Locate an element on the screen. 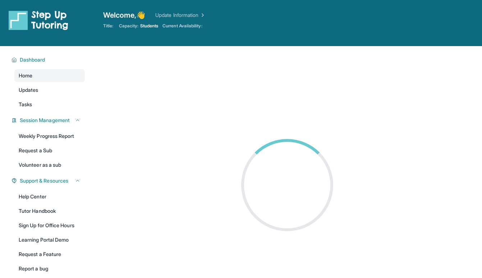 The image size is (482, 278). button: Support & Resources is located at coordinates (49, 181).